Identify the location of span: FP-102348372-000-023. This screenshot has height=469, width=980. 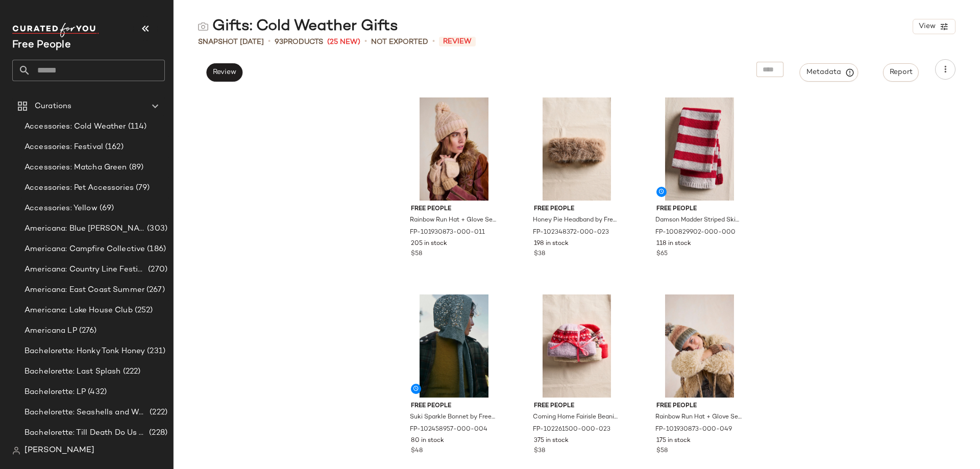
(571, 232).